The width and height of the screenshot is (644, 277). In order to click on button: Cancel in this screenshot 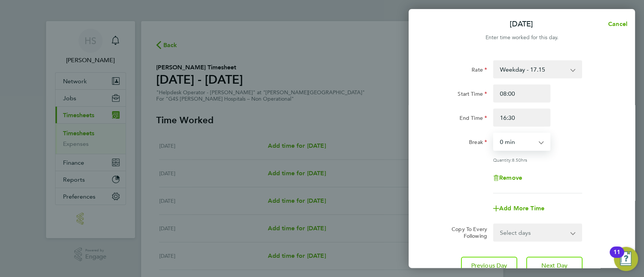, I will do `click(616, 24)`.